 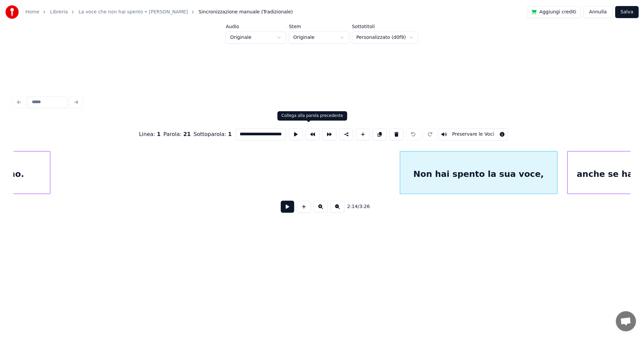 What do you see at coordinates (627, 12) in the screenshot?
I see `button: Salva` at bounding box center [627, 12].